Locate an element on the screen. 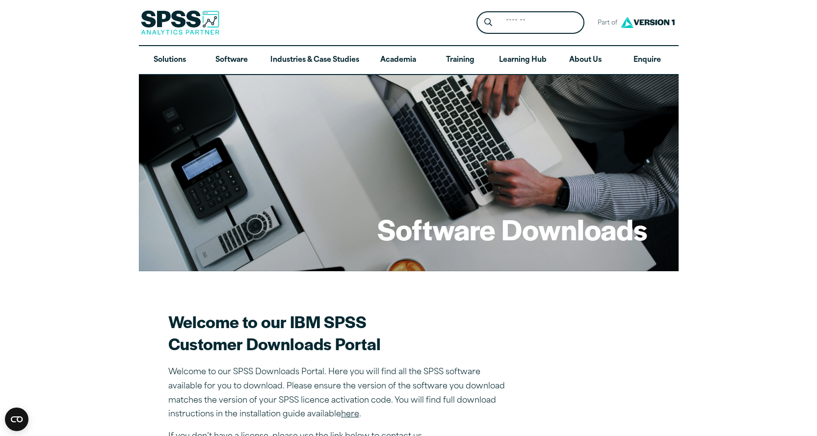 The height and width of the screenshot is (436, 817). a: Learning Hub is located at coordinates (522, 60).